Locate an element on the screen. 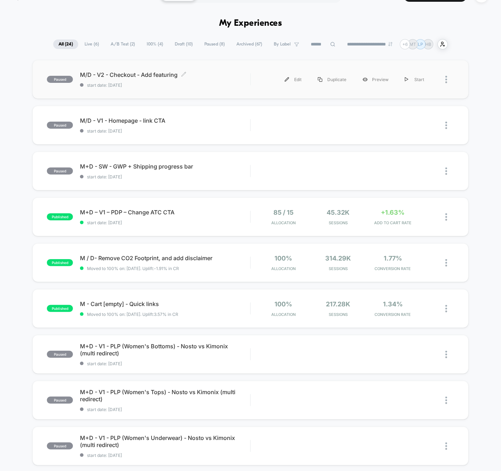 The image size is (501, 471). span: 85 / 15 is located at coordinates (283, 212).